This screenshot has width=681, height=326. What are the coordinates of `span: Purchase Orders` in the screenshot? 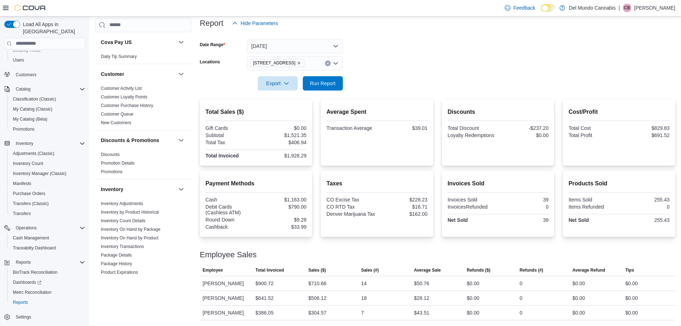 It's located at (29, 193).